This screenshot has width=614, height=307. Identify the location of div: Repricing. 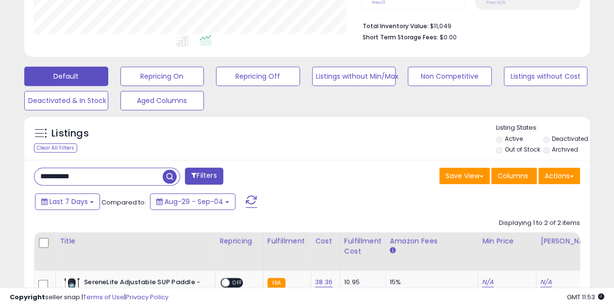
(239, 241).